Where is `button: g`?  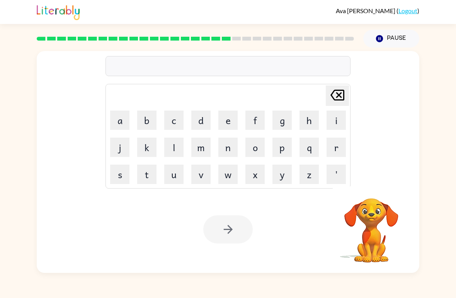 button: g is located at coordinates (282, 120).